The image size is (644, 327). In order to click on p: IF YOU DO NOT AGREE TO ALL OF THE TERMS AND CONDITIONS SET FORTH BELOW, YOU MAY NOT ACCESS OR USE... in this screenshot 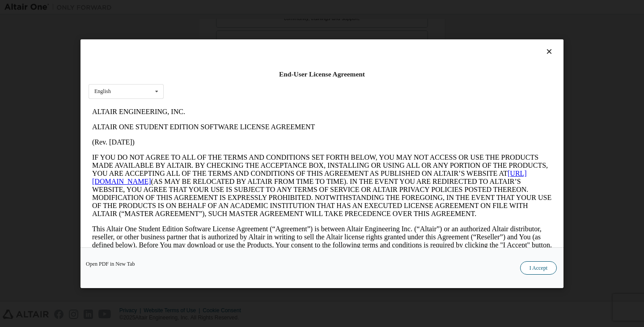, I will do `click(234, 81)`.